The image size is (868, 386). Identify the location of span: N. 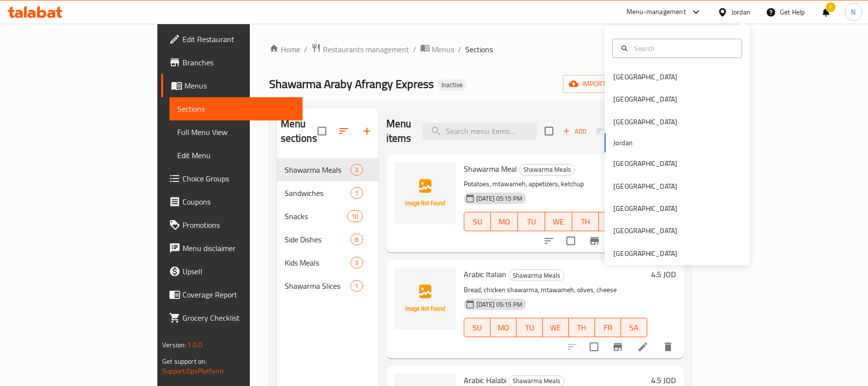
(853, 12).